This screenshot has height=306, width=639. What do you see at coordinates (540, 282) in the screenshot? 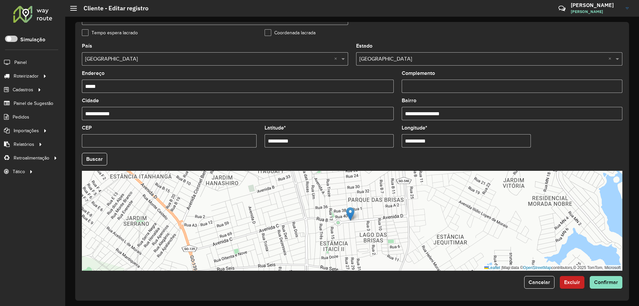
I see `button: Cancelar` at bounding box center [540, 282].